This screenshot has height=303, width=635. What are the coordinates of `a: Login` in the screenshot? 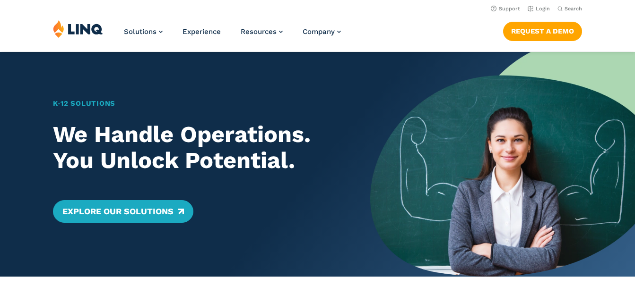 It's located at (538, 9).